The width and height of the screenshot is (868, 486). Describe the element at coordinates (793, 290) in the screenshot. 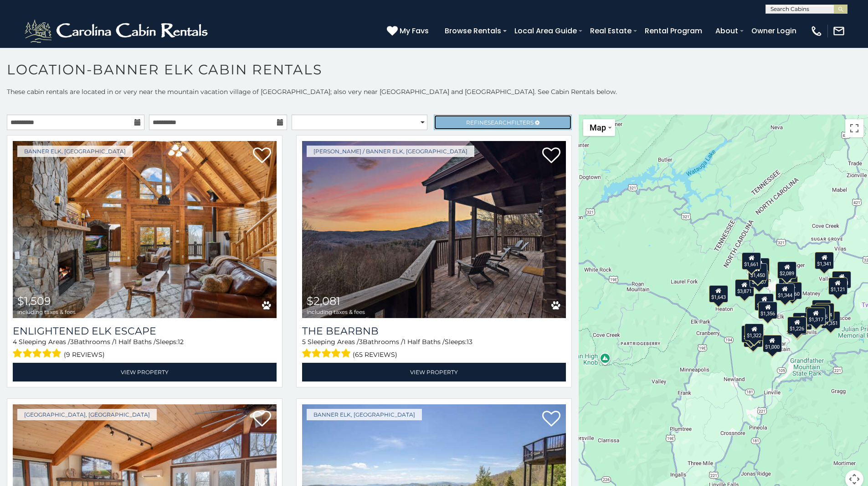

I see `div: $1,560` at that location.